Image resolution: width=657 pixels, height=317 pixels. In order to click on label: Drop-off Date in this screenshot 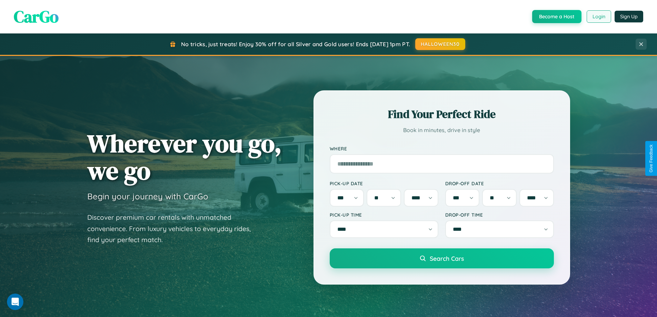, I will do `click(499, 183)`.